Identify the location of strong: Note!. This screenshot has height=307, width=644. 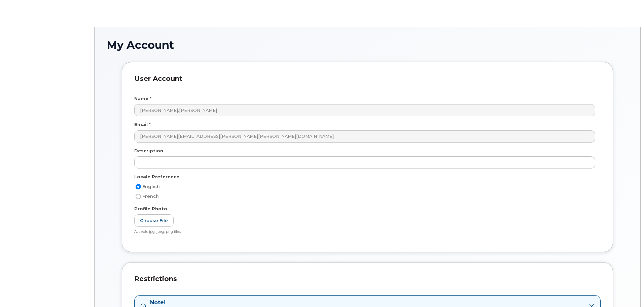
(296, 302).